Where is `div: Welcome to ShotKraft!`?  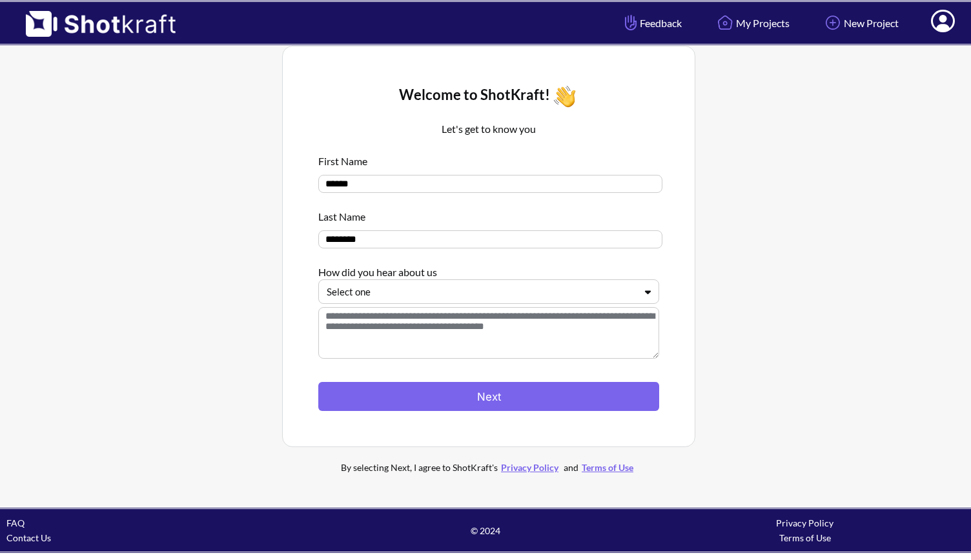 div: Welcome to ShotKraft! is located at coordinates (489, 96).